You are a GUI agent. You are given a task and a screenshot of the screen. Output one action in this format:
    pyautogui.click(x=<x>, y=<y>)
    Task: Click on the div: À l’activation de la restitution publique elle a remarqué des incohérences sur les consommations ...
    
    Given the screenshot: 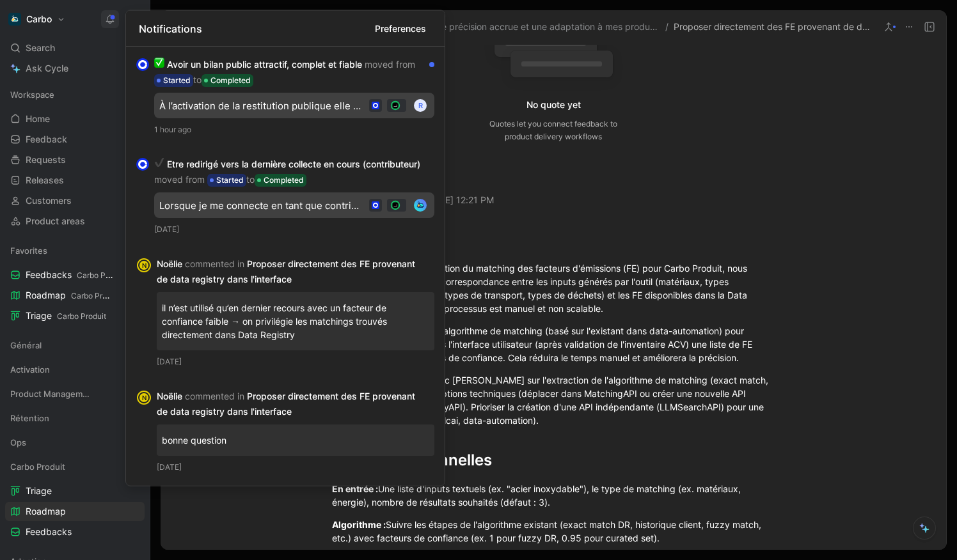 What is the action you would take?
    pyautogui.click(x=262, y=105)
    